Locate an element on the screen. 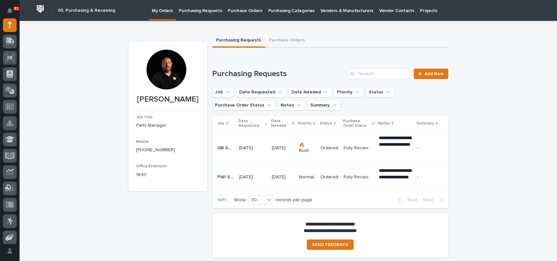 The image size is (557, 261). p: Date Needed is located at coordinates (281, 123).